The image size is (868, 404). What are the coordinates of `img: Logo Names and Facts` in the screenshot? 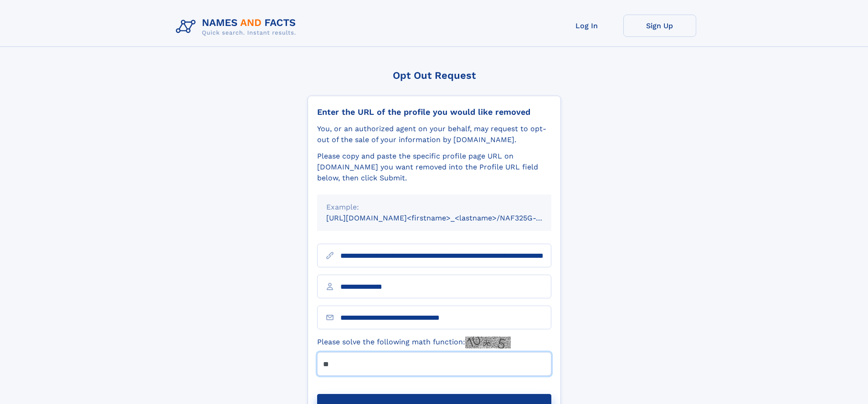 It's located at (238, 26).